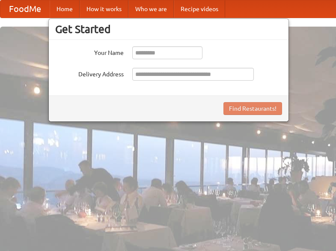 The image size is (336, 251). What do you see at coordinates (25, 9) in the screenshot?
I see `a: FoodMe` at bounding box center [25, 9].